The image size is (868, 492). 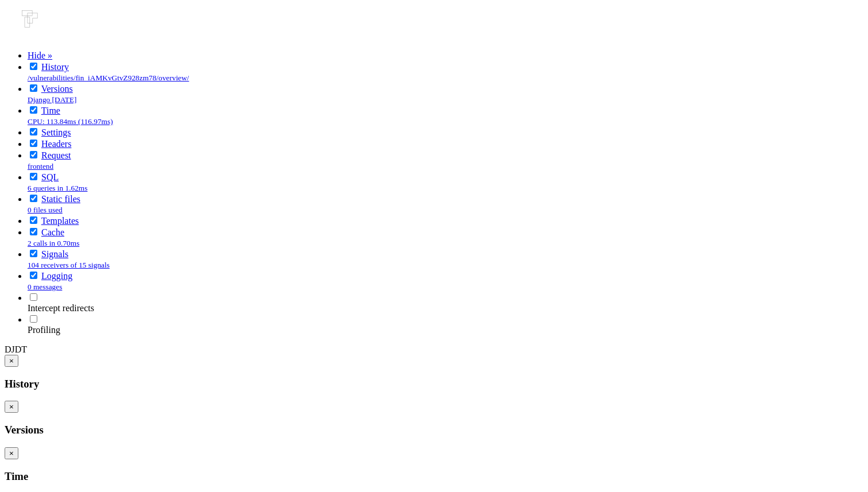 What do you see at coordinates (434, 23) in the screenshot?
I see `div: loading spinner` at bounding box center [434, 23].